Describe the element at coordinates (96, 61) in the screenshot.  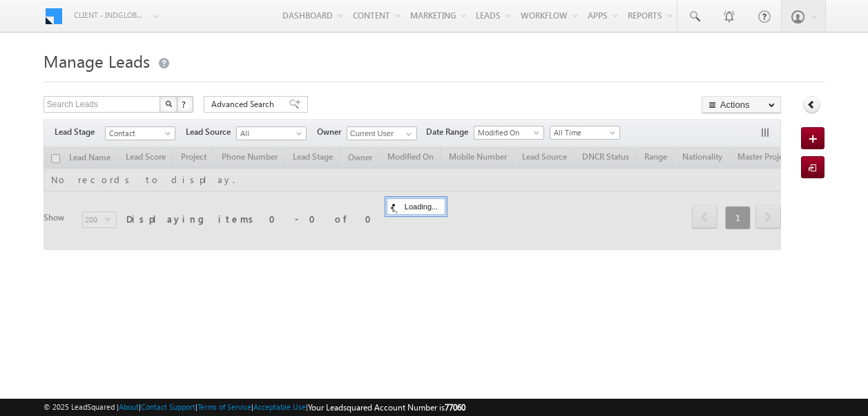
I see `span: Manage Leads` at that location.